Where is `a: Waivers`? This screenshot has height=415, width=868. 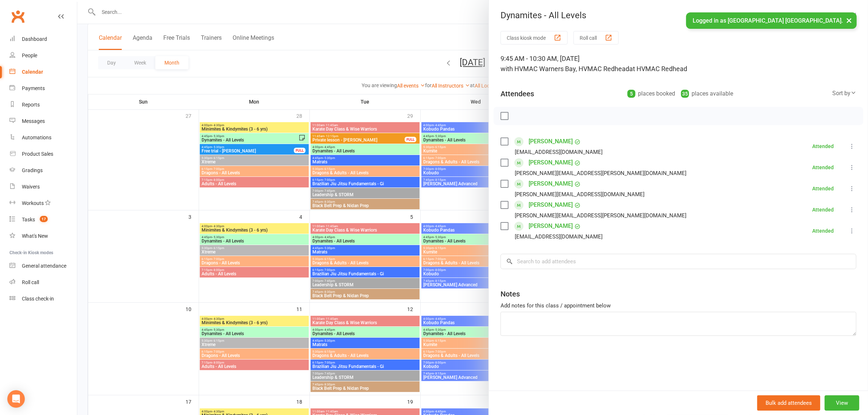 a: Waivers is located at coordinates (43, 187).